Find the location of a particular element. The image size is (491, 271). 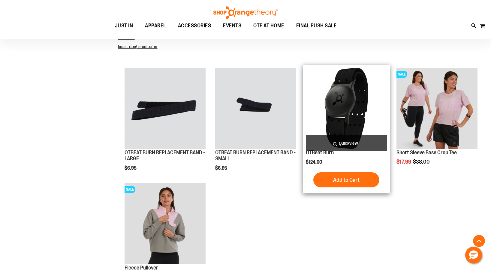

span: EVENTS is located at coordinates (232, 26).